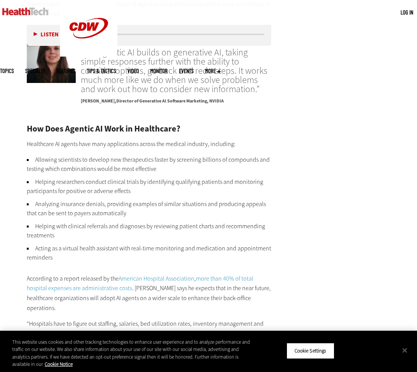 Image resolution: width=417 pixels, height=372 pixels. What do you see at coordinates (149, 144) in the screenshot?
I see `p: Healthcare AI agents have many applications across the medical industry, including:` at bounding box center [149, 144].